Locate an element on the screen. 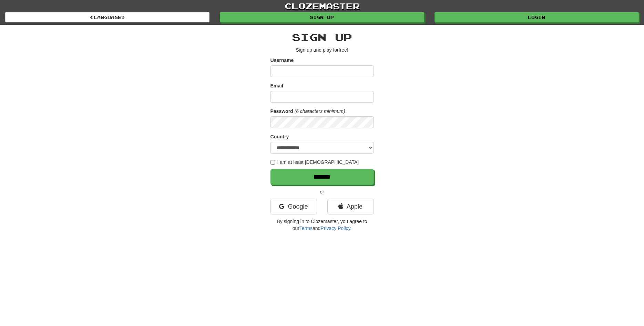 The width and height of the screenshot is (644, 326). a: Login is located at coordinates (537, 17).